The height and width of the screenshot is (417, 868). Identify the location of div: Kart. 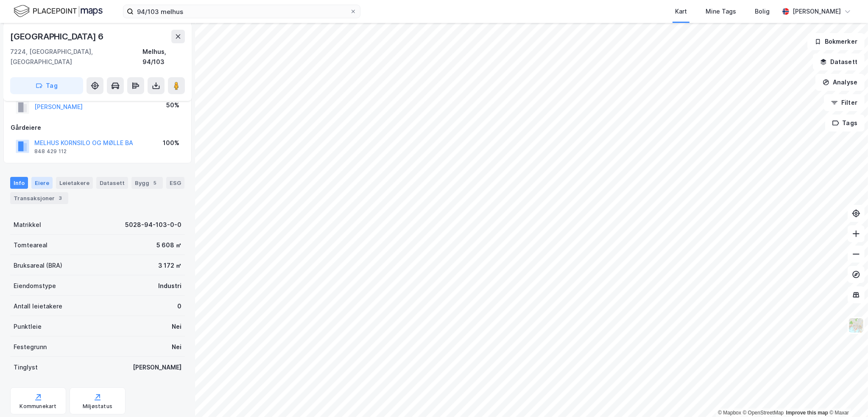
(681, 11).